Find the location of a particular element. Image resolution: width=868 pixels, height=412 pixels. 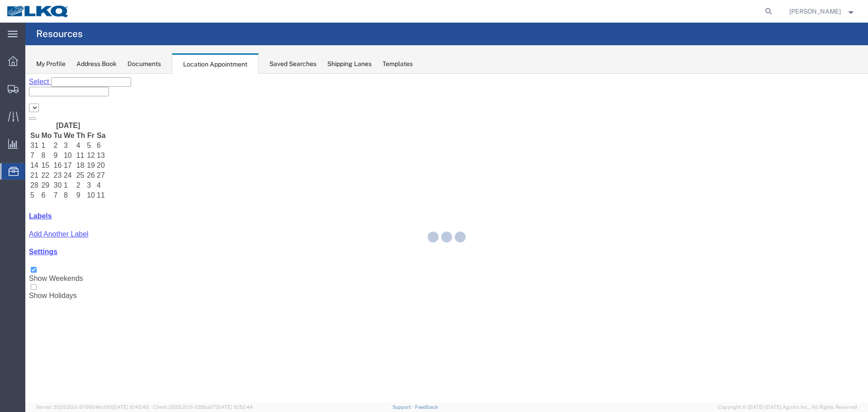

div: Saved Searches is located at coordinates (293, 64).